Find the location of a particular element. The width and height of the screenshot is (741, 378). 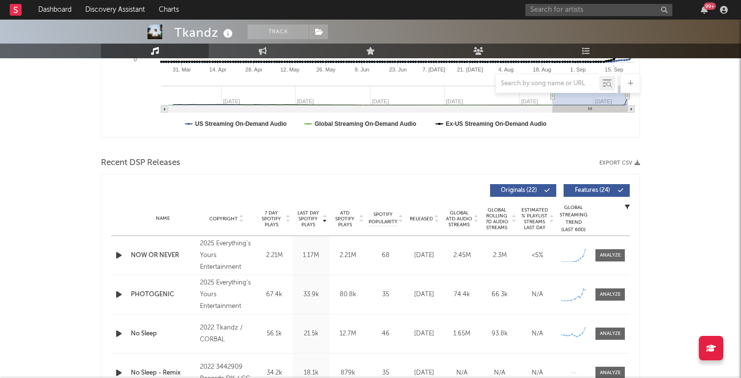

span: Global Rolling 7D Audio Streams is located at coordinates (496, 219).